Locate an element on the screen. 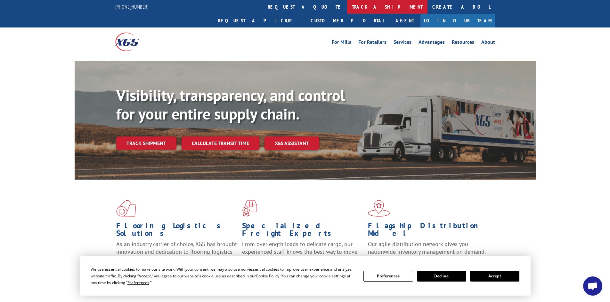 The height and width of the screenshot is (302, 610). button: Accept is located at coordinates (494, 277).